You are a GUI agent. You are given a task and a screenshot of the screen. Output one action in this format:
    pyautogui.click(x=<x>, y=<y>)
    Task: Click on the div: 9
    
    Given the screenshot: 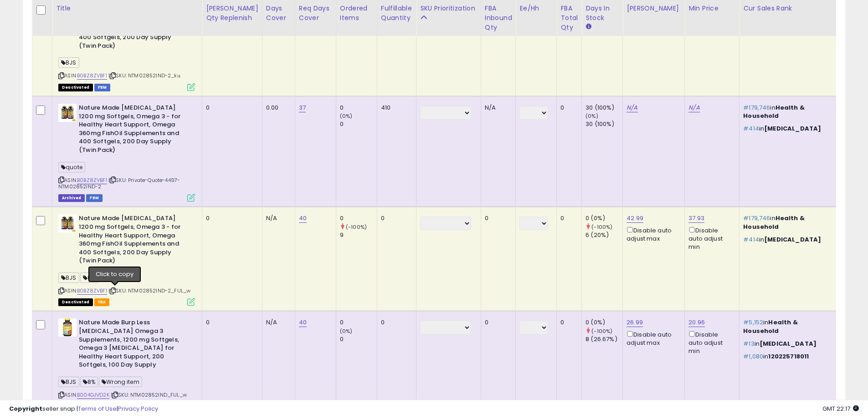 What is the action you would take?
    pyautogui.click(x=358, y=236)
    